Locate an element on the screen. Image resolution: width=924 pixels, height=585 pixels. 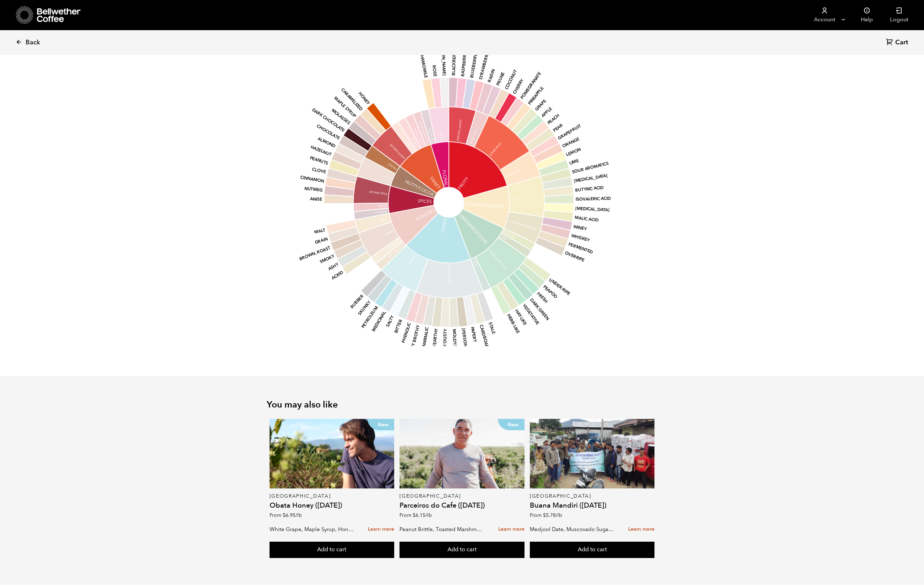
bdi: 6.95 is located at coordinates (292, 515).